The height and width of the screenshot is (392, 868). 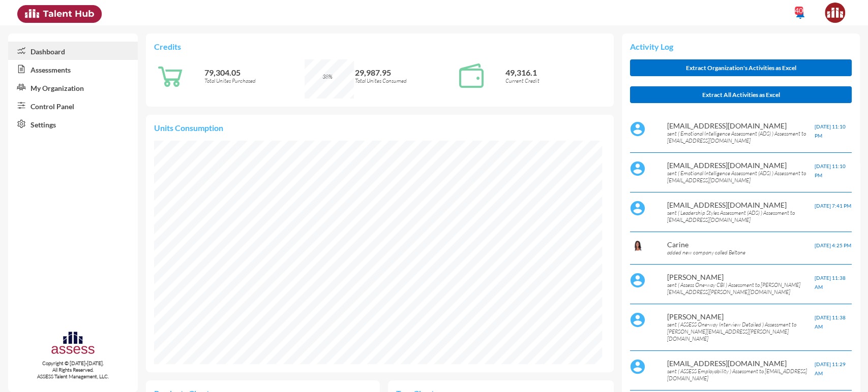 I want to click on p: Current Credit, so click(x=555, y=80).